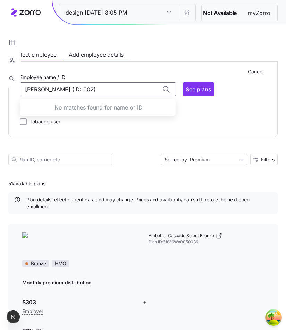 The image size is (286, 330). I want to click on input: Search by employee name / ID, so click(98, 89).